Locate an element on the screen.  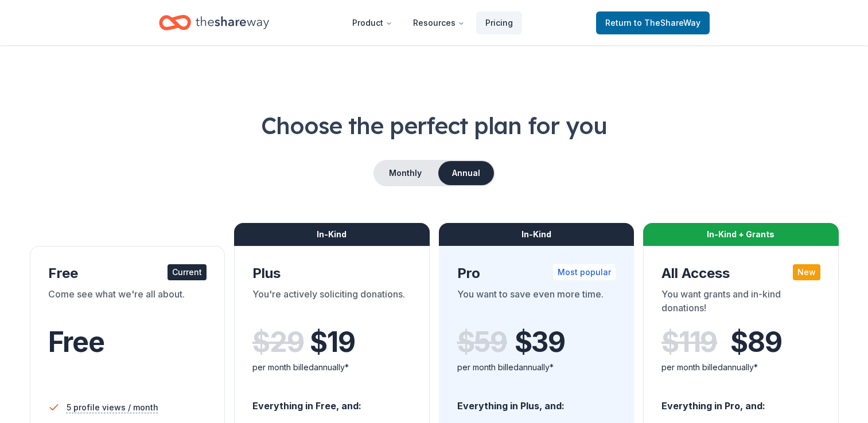
div: Everything in Free, and: is located at coordinates (332, 401).